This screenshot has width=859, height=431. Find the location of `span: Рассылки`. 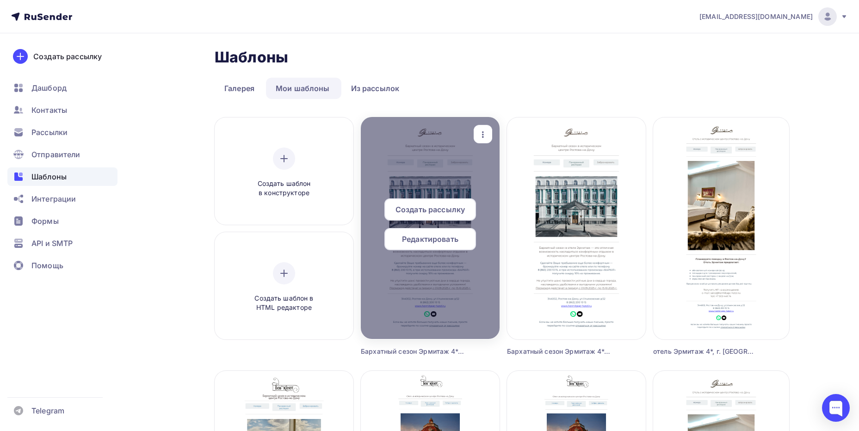

span: Рассылки is located at coordinates (49, 132).